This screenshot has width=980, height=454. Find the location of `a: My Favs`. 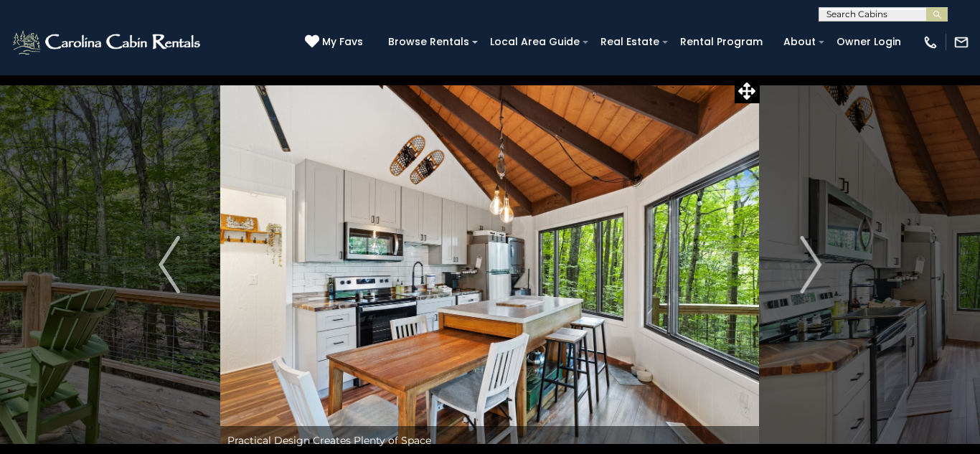

a: My Favs is located at coordinates (336, 42).